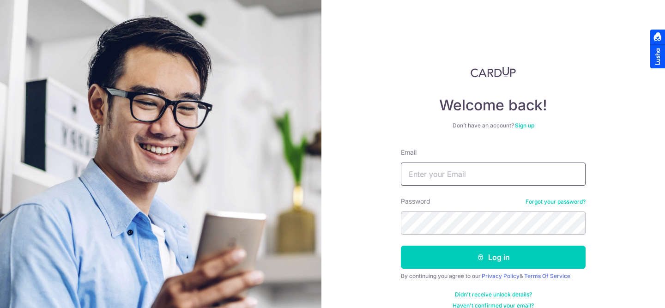 Image resolution: width=665 pixels, height=308 pixels. I want to click on a: Terms Of Service, so click(548, 276).